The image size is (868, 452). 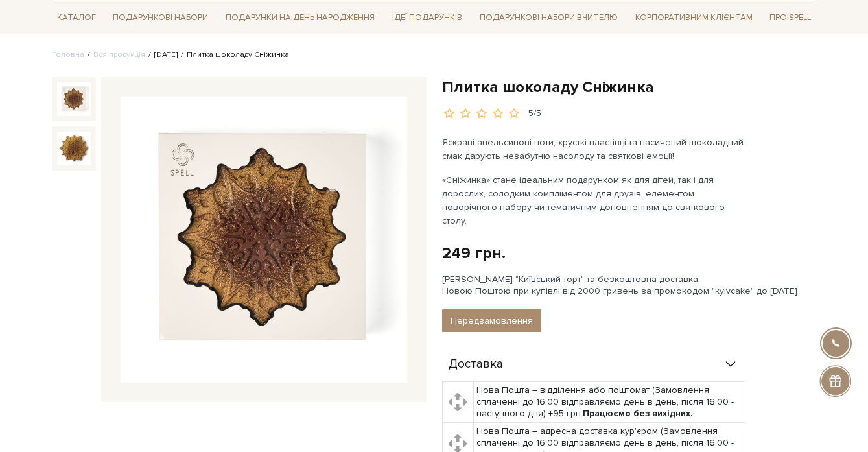 What do you see at coordinates (160, 17) in the screenshot?
I see `a: Подарункові набори` at bounding box center [160, 17].